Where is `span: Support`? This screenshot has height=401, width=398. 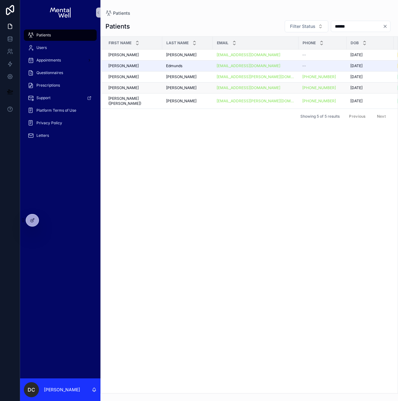 span: Support is located at coordinates (43, 98).